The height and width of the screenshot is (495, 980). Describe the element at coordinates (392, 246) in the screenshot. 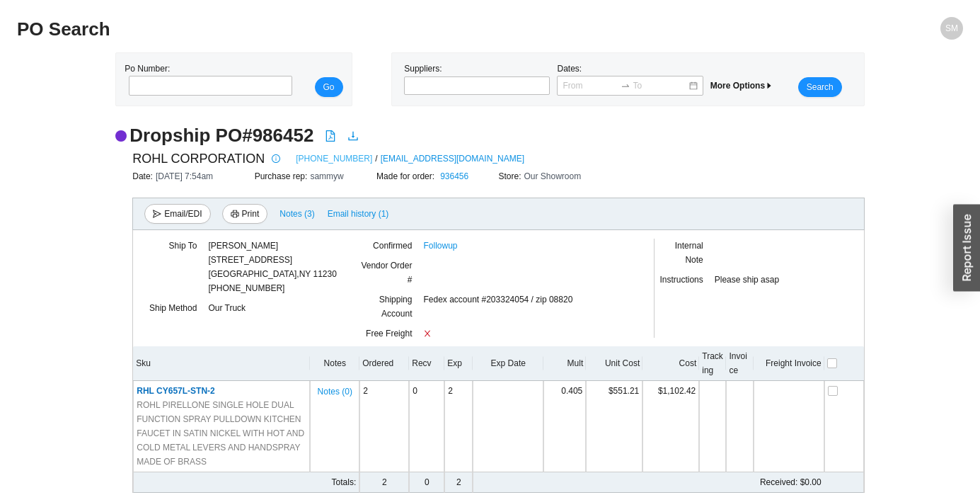

I see `span: Confirmed` at that location.